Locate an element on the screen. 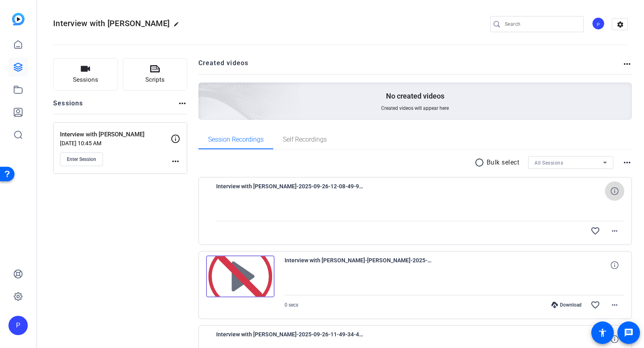 This screenshot has width=644, height=348. img: blue-gradient.svg is located at coordinates (18, 18).